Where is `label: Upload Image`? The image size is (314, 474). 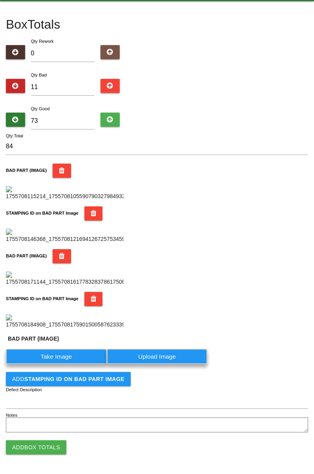 label: Upload Image is located at coordinates (157, 356).